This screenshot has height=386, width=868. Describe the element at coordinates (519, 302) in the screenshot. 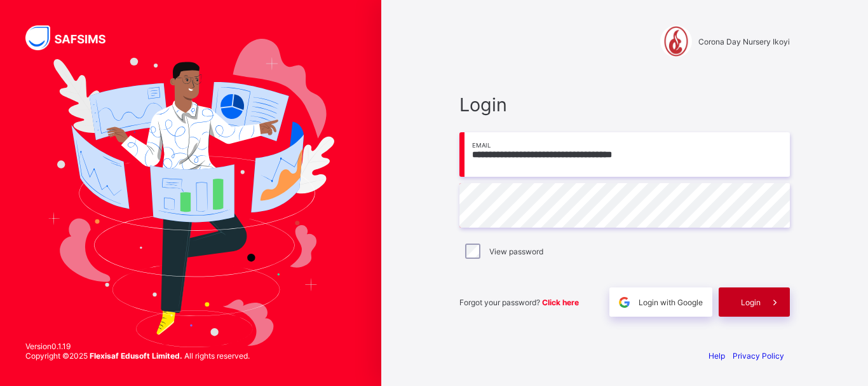

I see `span: Forgot your password?` at that location.